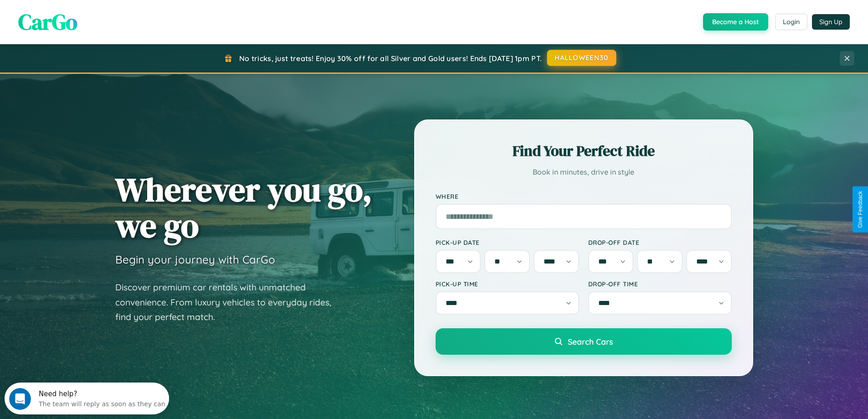 The image size is (868, 419). I want to click on label: Drop-off Time, so click(660, 283).